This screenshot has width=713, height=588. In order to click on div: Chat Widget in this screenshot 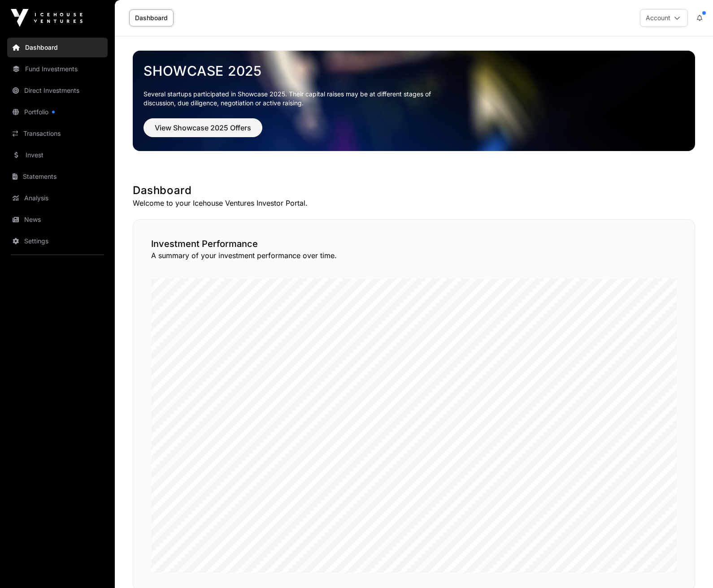, I will do `click(690, 567)`.